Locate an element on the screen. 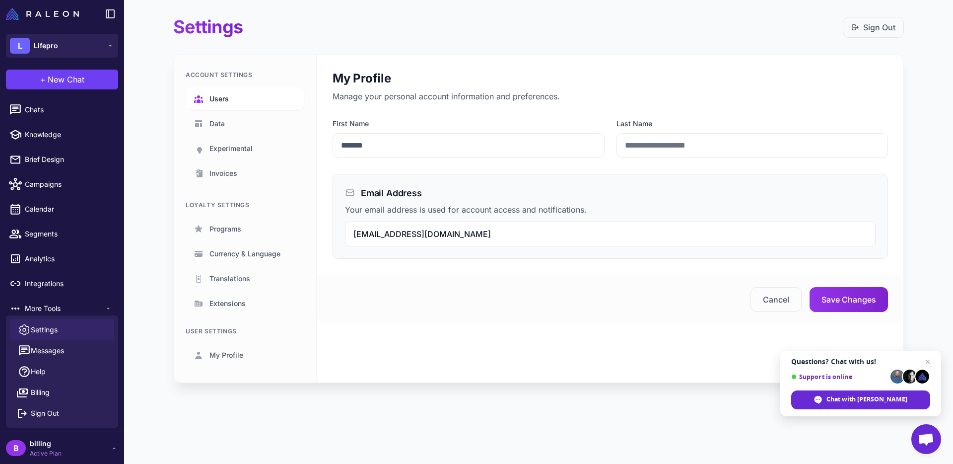  span: Segments is located at coordinates (69, 234).